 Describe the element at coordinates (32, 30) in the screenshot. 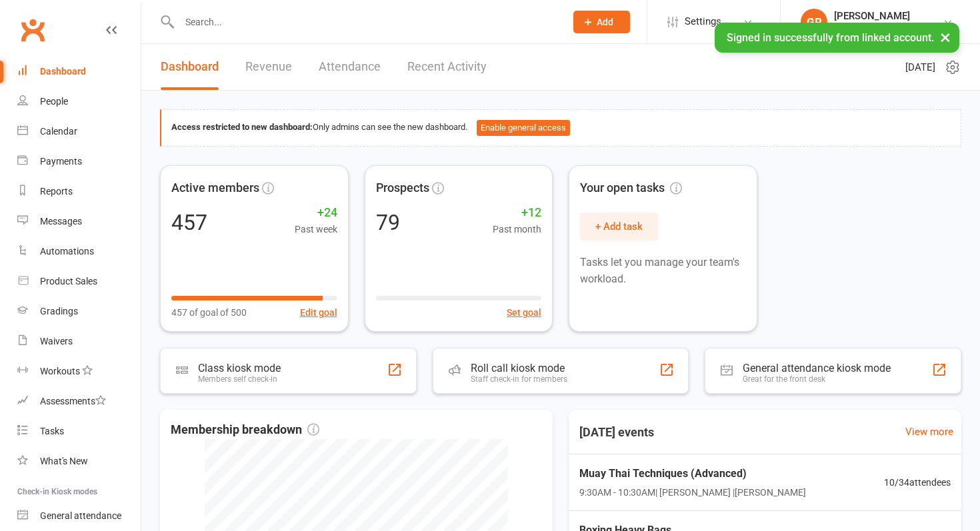

I see `a: Clubworx` at that location.